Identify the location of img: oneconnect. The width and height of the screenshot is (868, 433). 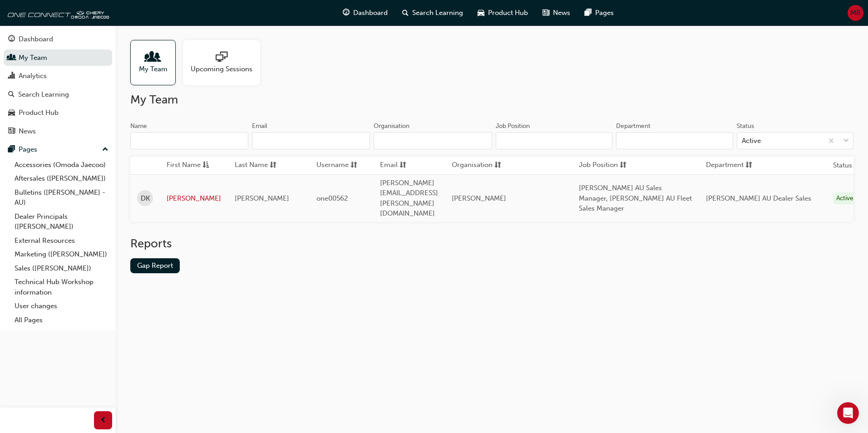
(57, 13).